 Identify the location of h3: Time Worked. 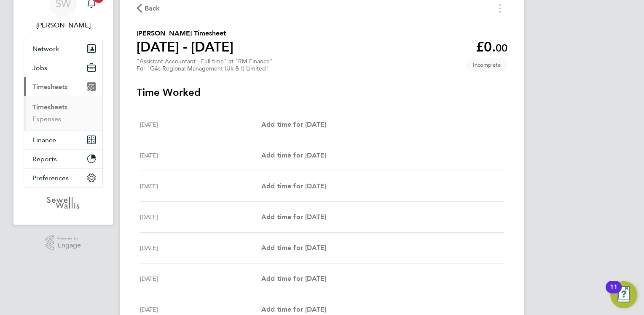
(322, 92).